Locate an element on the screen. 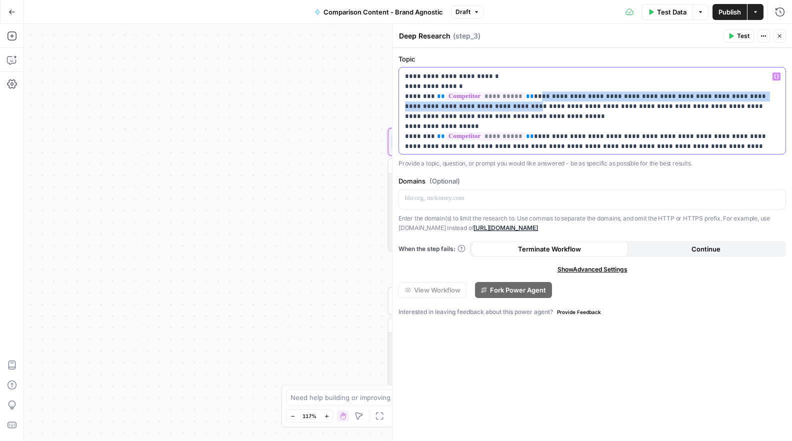 This screenshot has width=792, height=441. span: Draft is located at coordinates (463, 12).